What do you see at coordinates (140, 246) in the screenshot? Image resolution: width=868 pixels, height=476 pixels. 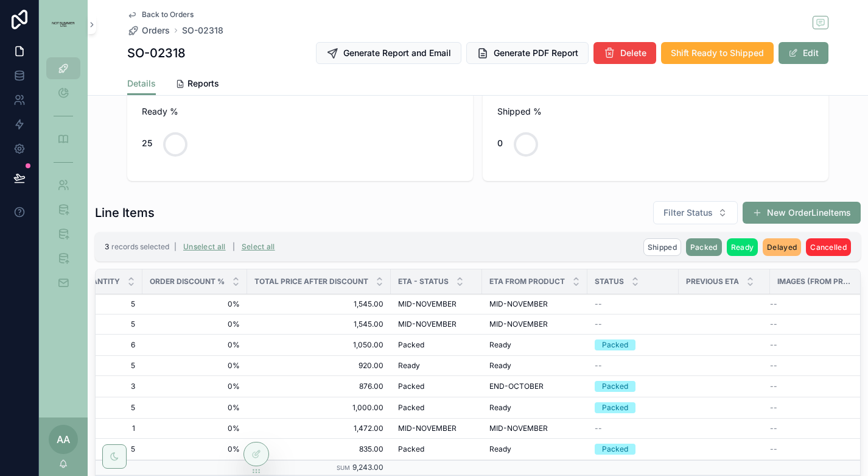 I see `span: records selected` at bounding box center [140, 246].